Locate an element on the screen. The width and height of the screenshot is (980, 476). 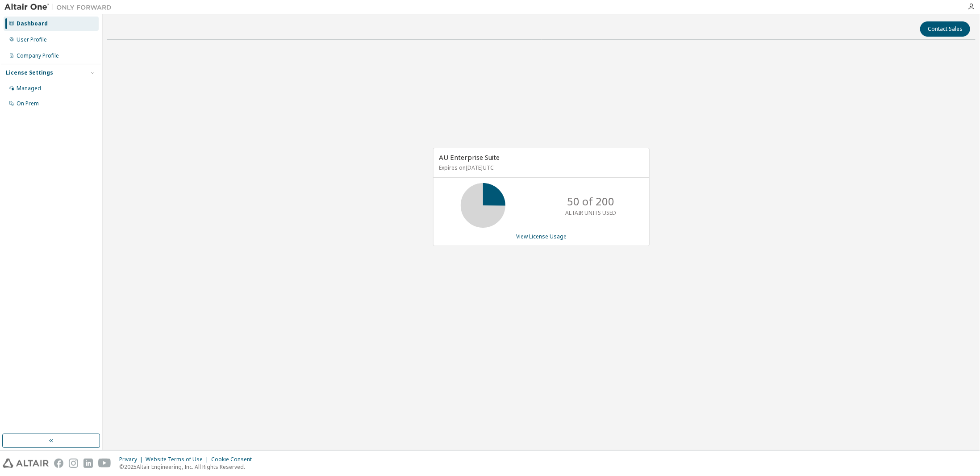
a: View License Usage is located at coordinates (541, 236).